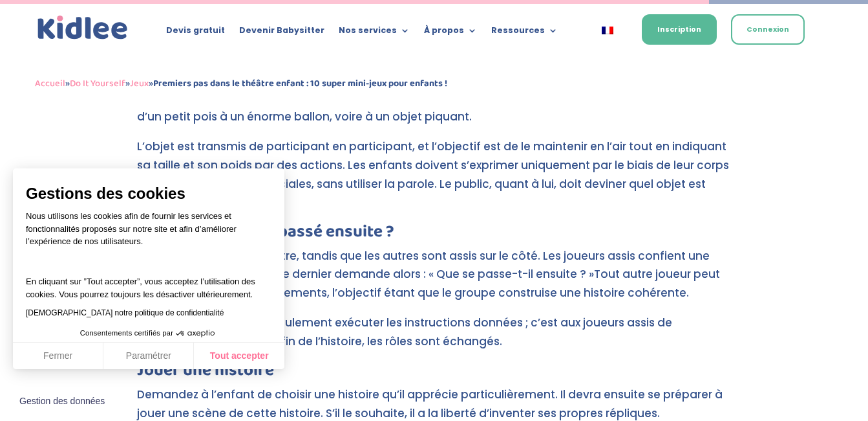 The height and width of the screenshot is (421, 868). I want to click on a: Nos services, so click(375, 33).